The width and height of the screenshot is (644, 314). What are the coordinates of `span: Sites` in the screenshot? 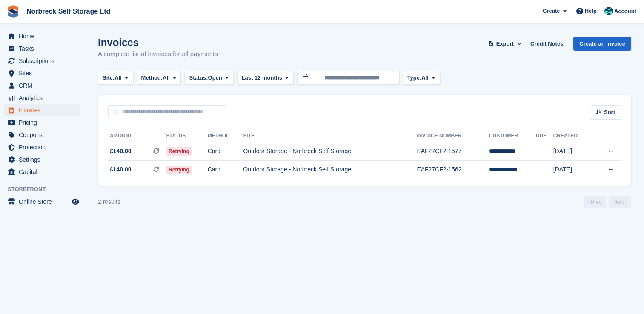 It's located at (44, 73).